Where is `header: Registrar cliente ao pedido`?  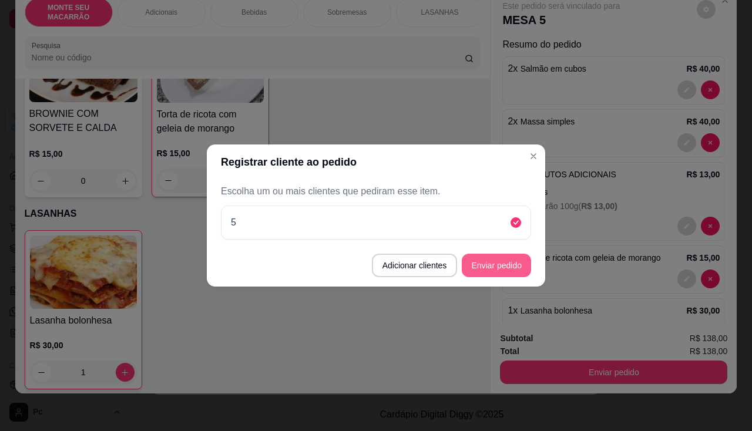
header: Registrar cliente ao pedido is located at coordinates (376, 162).